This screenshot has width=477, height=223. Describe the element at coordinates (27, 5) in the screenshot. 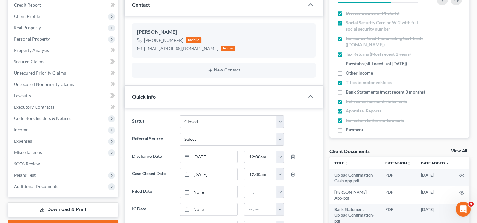

I see `span: Credit Report` at that location.